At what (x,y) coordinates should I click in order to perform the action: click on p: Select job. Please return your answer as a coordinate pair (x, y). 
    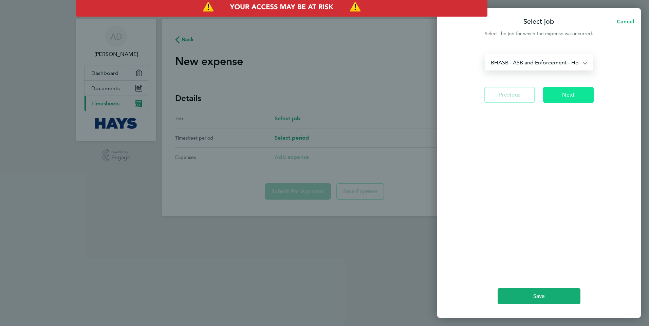
    Looking at the image, I should click on (538, 22).